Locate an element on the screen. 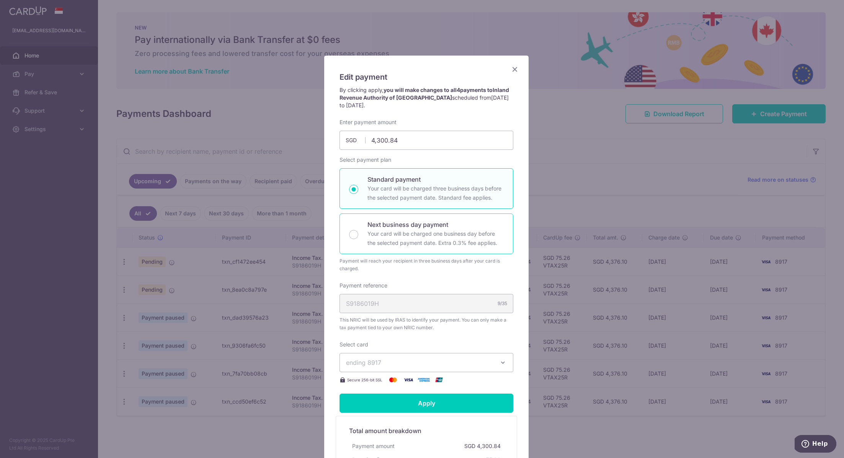 The width and height of the screenshot is (844, 458). div: 9/35 is located at coordinates (502, 303).